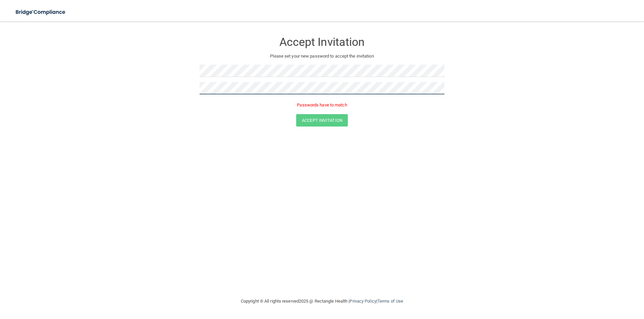  What do you see at coordinates (362, 301) in the screenshot?
I see `a: Privacy Policy` at bounding box center [362, 301].